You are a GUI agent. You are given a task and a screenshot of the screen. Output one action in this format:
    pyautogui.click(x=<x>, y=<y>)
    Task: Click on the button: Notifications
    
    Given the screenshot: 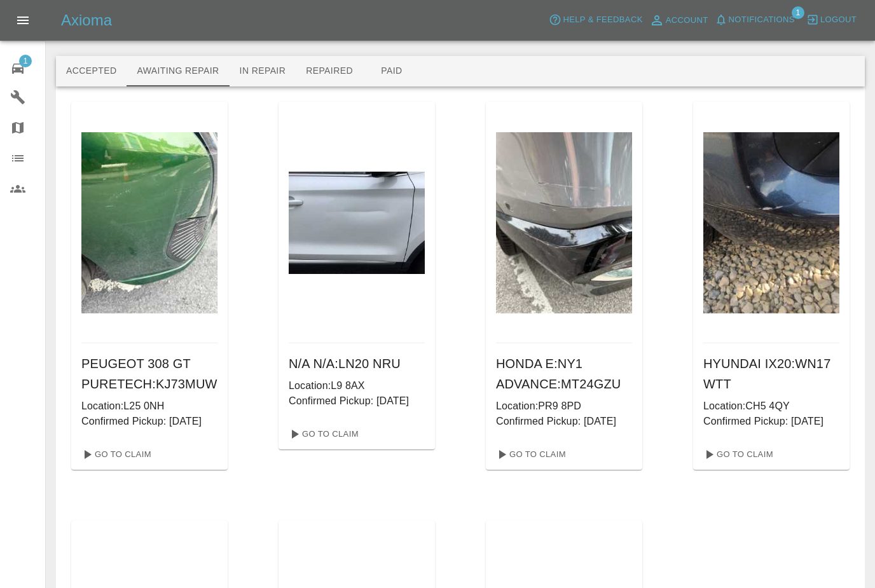 What is the action you would take?
    pyautogui.click(x=755, y=20)
    